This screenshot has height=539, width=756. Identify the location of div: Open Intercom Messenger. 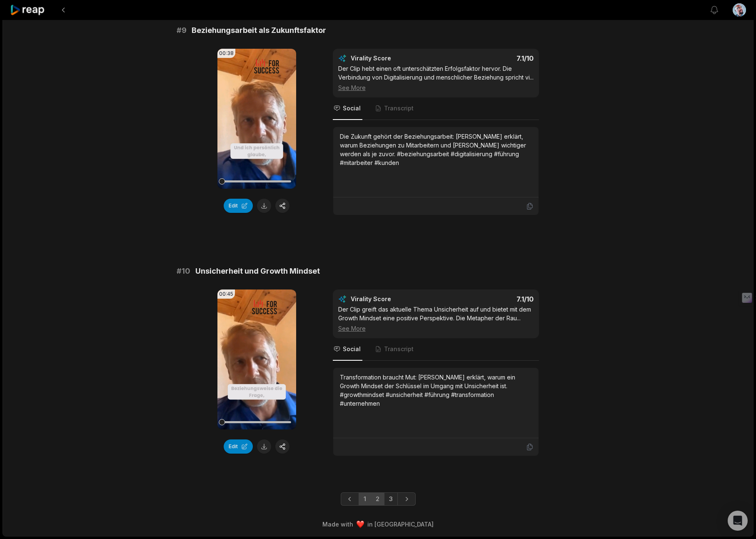
(738, 521).